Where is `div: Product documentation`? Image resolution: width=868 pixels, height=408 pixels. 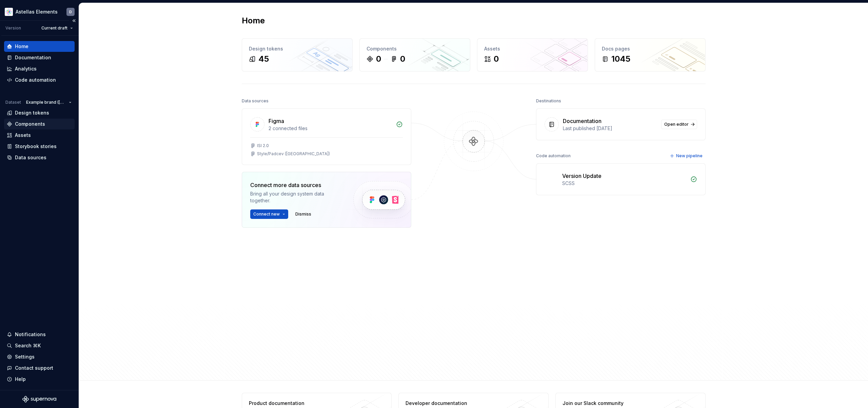 div: Product documentation is located at coordinates (298, 403).